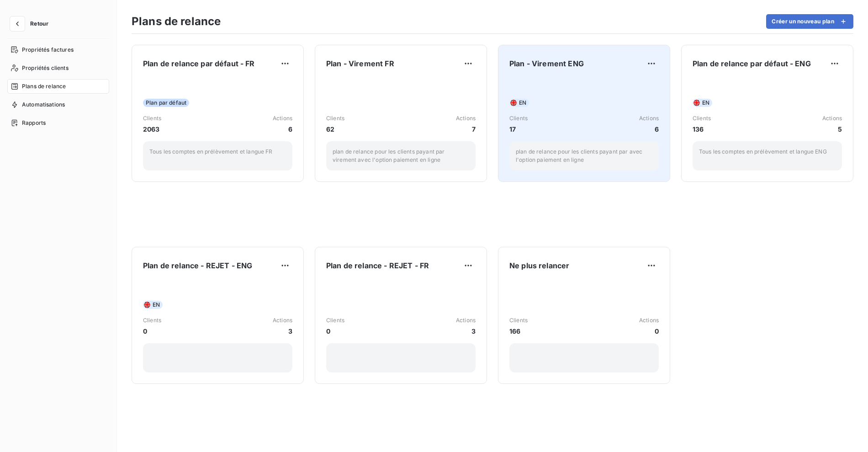 The width and height of the screenshot is (868, 452). I want to click on span: 136, so click(702, 129).